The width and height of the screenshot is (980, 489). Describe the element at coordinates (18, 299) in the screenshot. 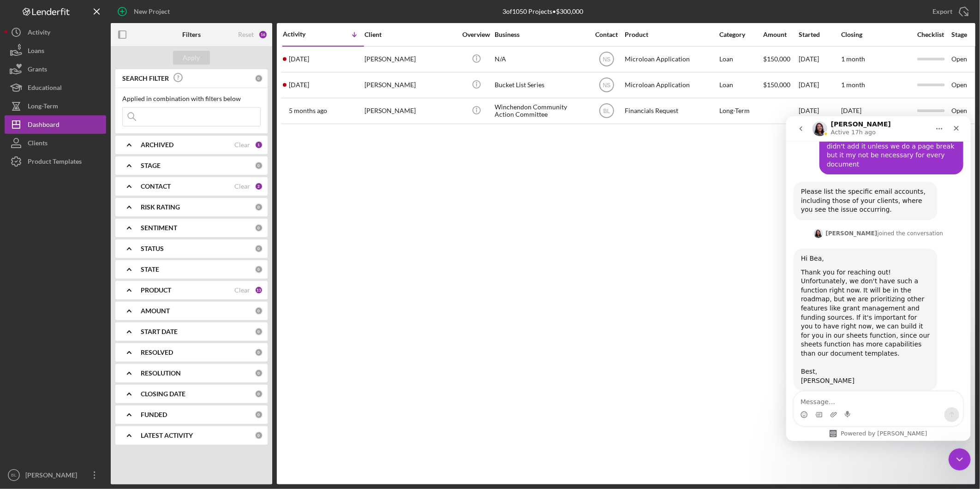

I see `button: Emoji picker` at that location.